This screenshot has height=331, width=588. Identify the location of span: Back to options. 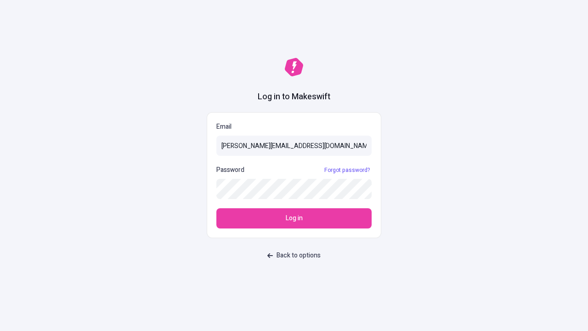
(299, 255).